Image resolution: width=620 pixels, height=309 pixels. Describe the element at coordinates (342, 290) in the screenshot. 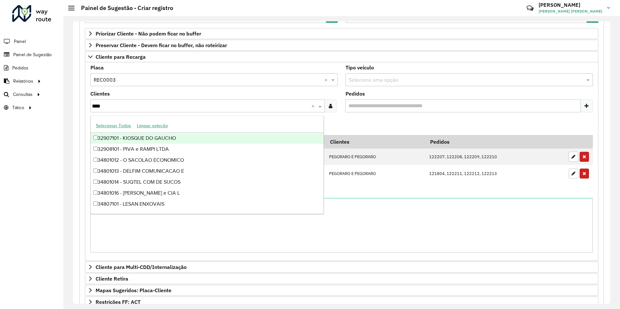

I see `a: Mapas Sugeridos: Placa-Cliente` at that location.